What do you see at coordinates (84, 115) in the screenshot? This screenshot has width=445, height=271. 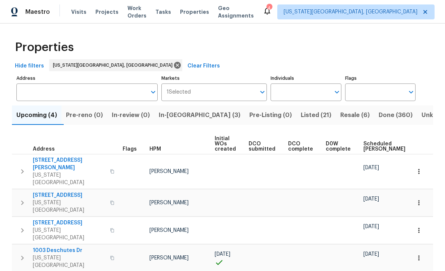 I see `span: Pre-reno (0)` at bounding box center [84, 115].